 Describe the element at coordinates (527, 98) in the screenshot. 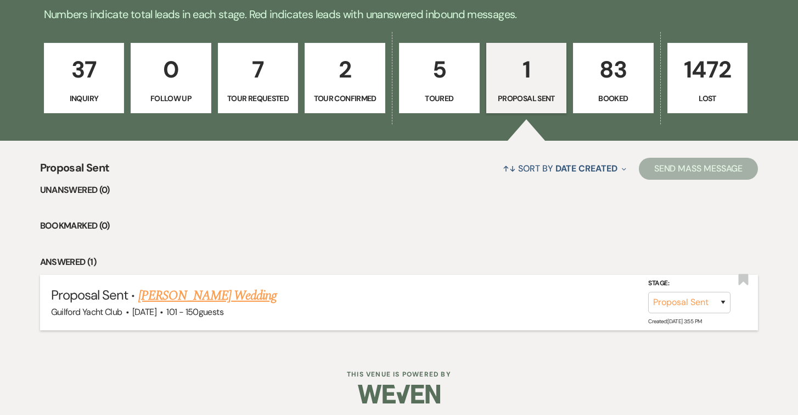

I see `p: Proposal Sent` at that location.